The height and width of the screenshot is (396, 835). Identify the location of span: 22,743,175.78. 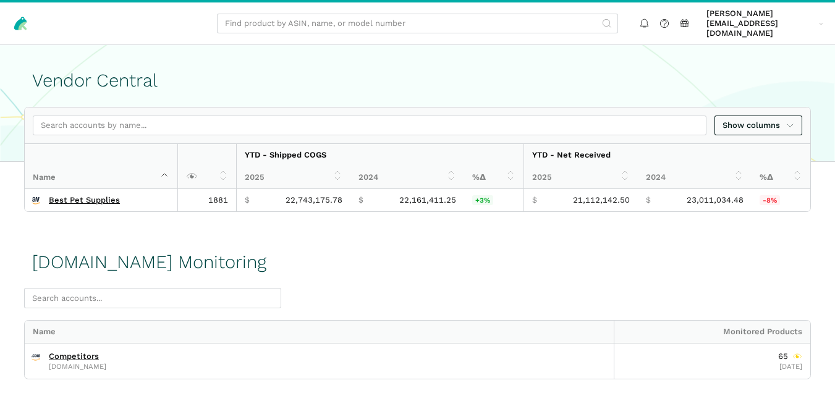
(314, 200).